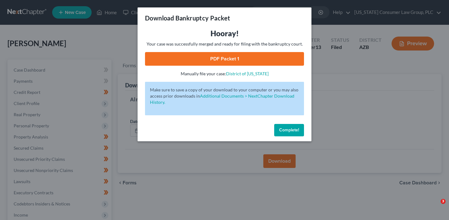 This screenshot has height=220, width=449. I want to click on a: Additional Documents > NextChapter Download History., so click(222, 99).